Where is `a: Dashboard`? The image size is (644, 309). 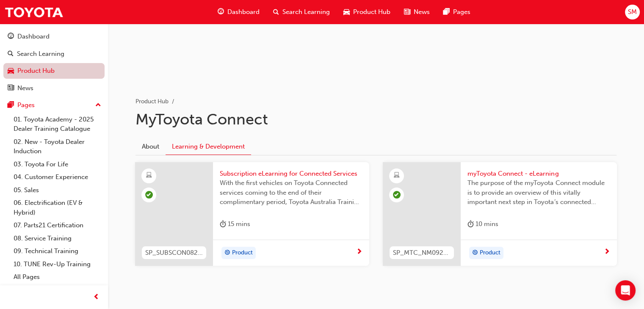
a: Dashboard is located at coordinates (54, 37).